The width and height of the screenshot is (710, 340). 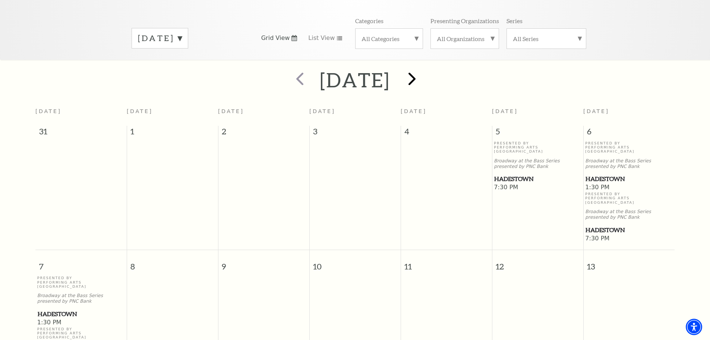 What do you see at coordinates (515, 21) in the screenshot?
I see `p: Series` at bounding box center [515, 21].